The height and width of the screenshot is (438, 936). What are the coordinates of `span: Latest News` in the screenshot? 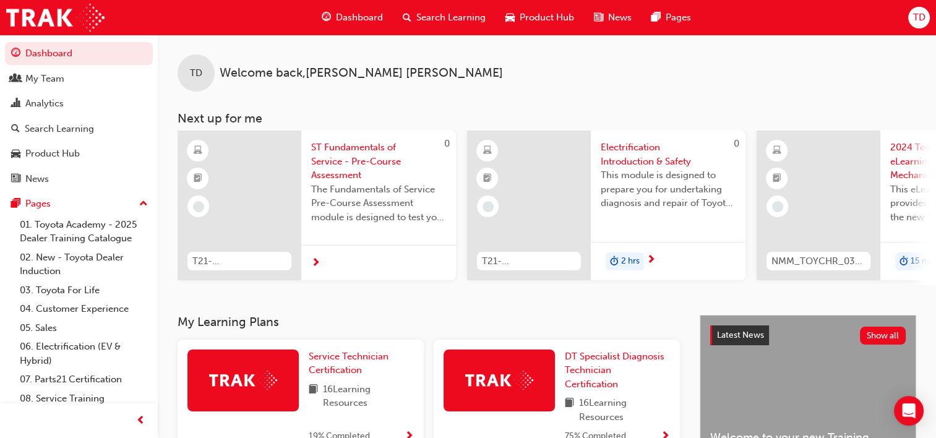 It's located at (741, 335).